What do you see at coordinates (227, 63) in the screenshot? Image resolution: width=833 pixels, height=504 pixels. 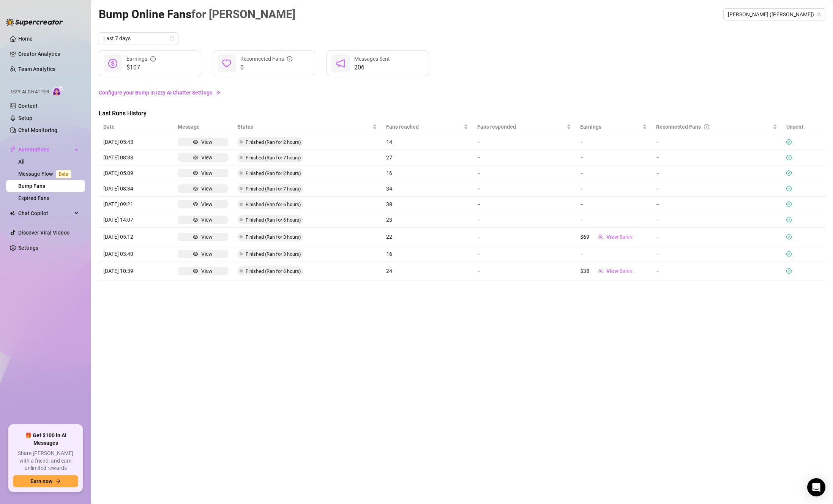 I see `span: heart` at bounding box center [227, 63].